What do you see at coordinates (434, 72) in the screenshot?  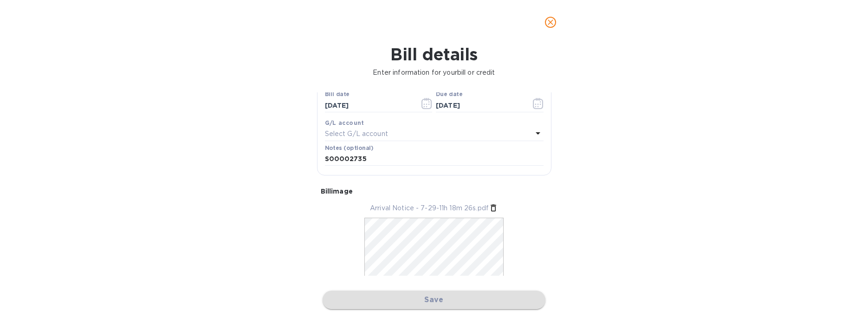 I see `p: Enter information for your bill or credit` at bounding box center [434, 72].